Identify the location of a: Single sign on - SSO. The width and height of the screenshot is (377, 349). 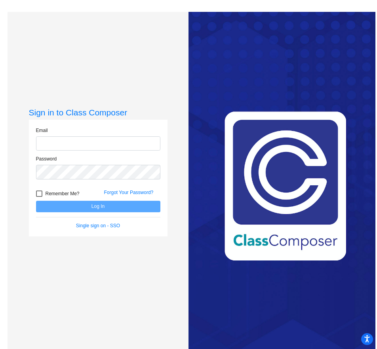
(98, 226).